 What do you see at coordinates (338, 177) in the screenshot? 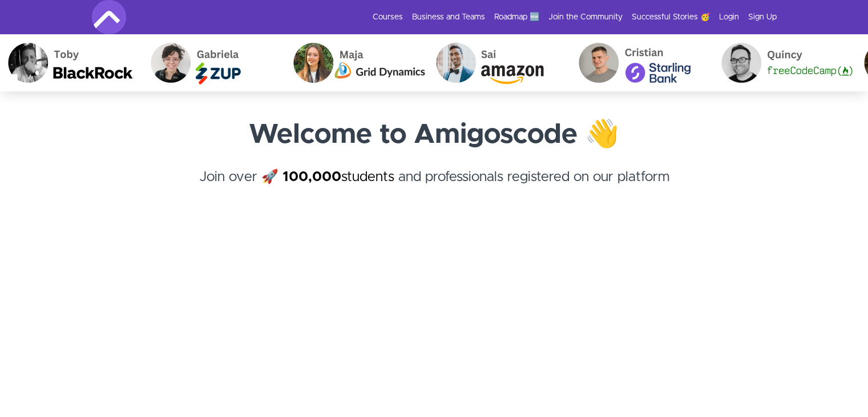
I see `a: 100,000students` at bounding box center [338, 177].